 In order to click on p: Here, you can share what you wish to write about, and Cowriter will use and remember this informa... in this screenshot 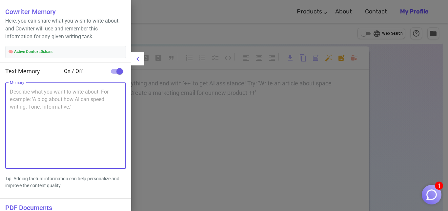, I will do `click(66, 29)`.